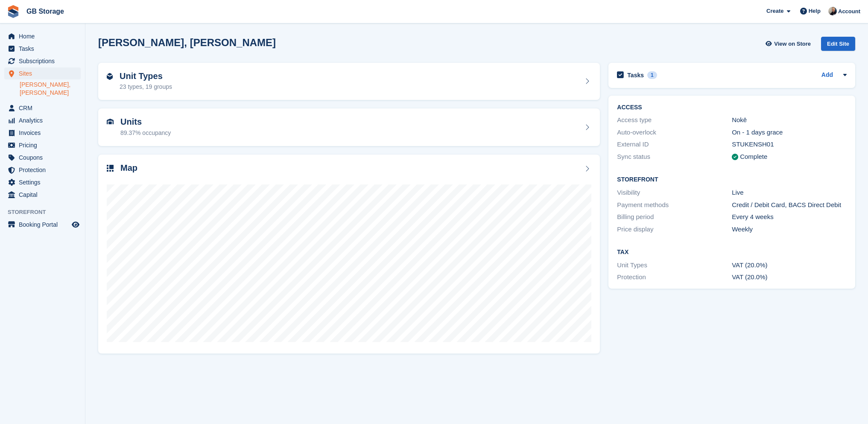 This screenshot has width=868, height=424. I want to click on div: Protection, so click(675, 277).